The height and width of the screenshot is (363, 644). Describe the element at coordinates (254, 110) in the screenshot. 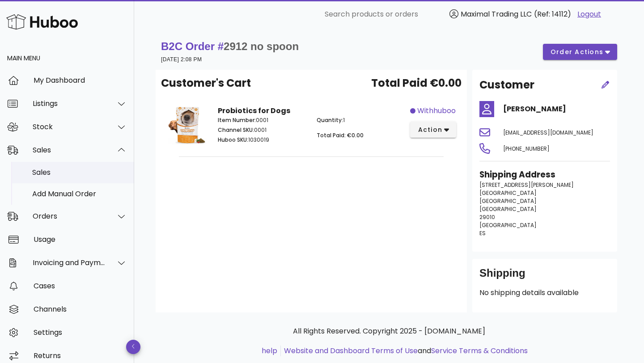

I see `strong: Probiotics for Dogs` at that location.